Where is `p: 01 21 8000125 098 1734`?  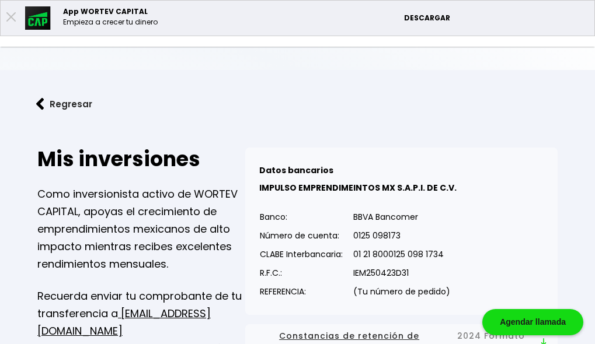 p: 01 21 8000125 098 1734 is located at coordinates (402, 255).